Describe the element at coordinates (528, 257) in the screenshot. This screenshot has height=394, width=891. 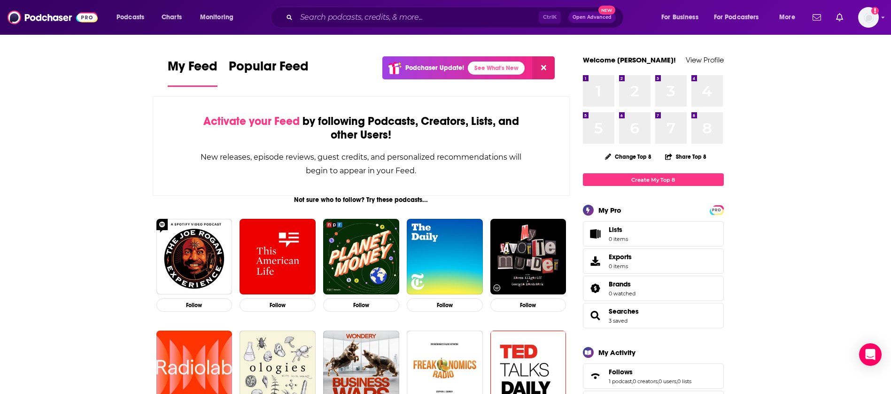
I see `a: My Favorite Murder with Karen Kilgariff and Georgia Hardstark` at that location.